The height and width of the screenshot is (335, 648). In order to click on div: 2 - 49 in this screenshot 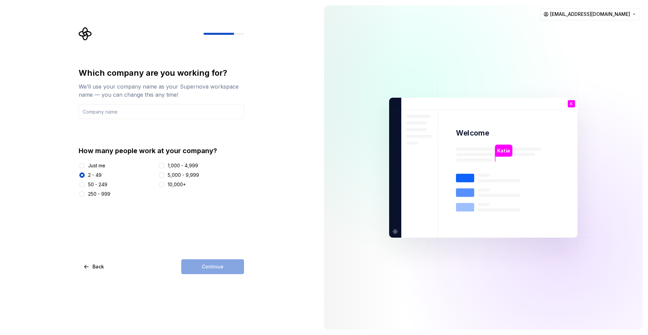, I will do `click(95, 175)`.